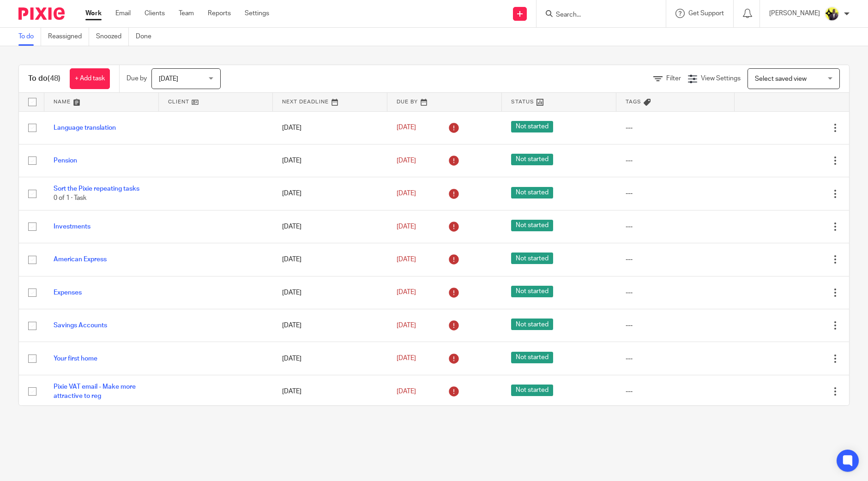  What do you see at coordinates (706, 14) in the screenshot?
I see `span: Get Support` at bounding box center [706, 14].